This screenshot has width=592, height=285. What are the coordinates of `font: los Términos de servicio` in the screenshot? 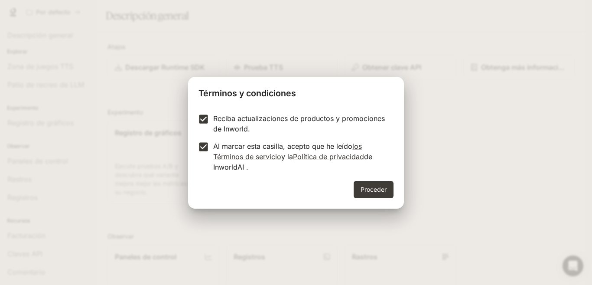 It's located at (288, 151).